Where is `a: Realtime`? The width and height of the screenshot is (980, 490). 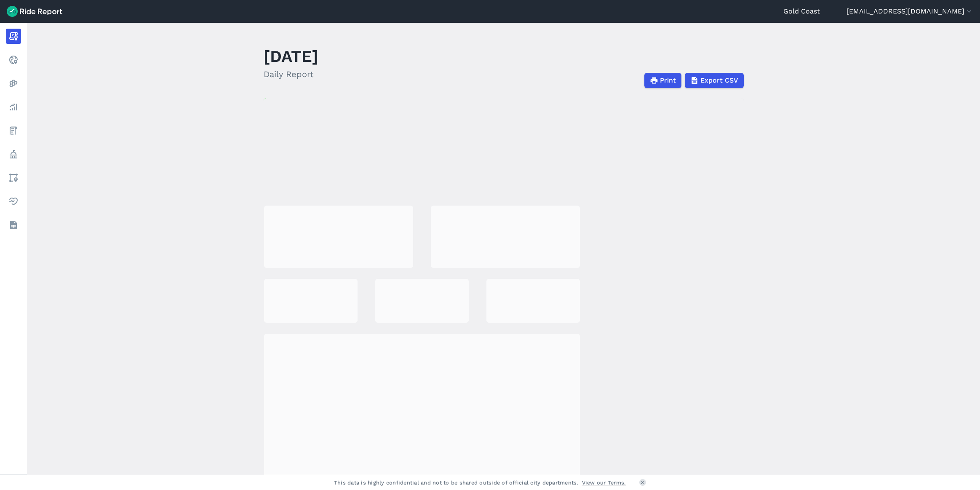
a: Realtime is located at coordinates (14, 59).